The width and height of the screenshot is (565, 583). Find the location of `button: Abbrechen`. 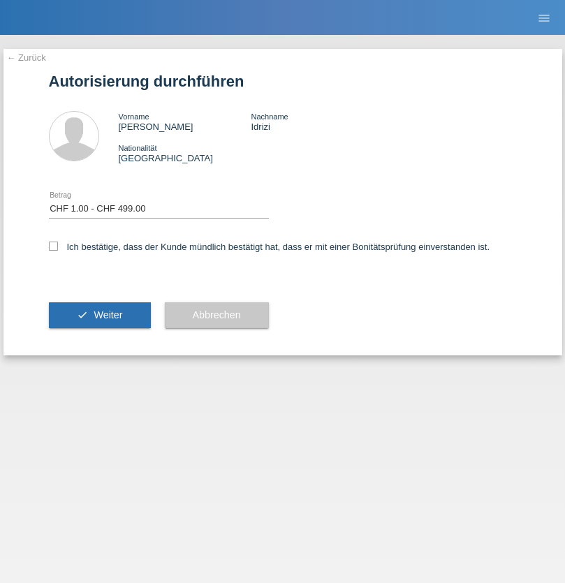

button: Abbrechen is located at coordinates (216, 316).